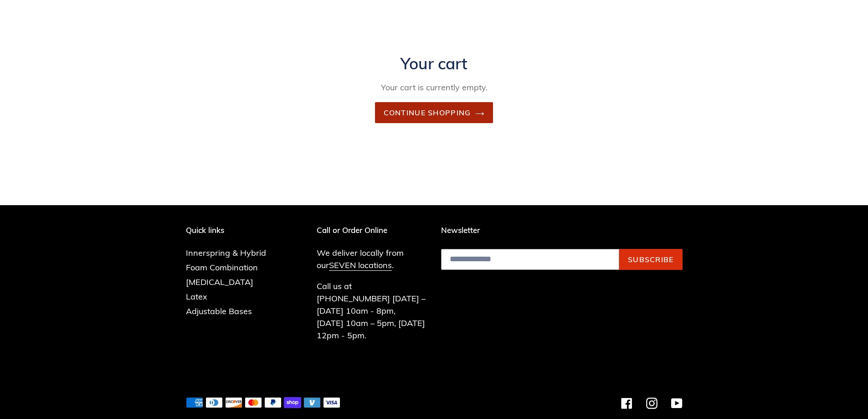 This screenshot has width=868, height=419. I want to click on p: Call or Order Online, so click(372, 230).